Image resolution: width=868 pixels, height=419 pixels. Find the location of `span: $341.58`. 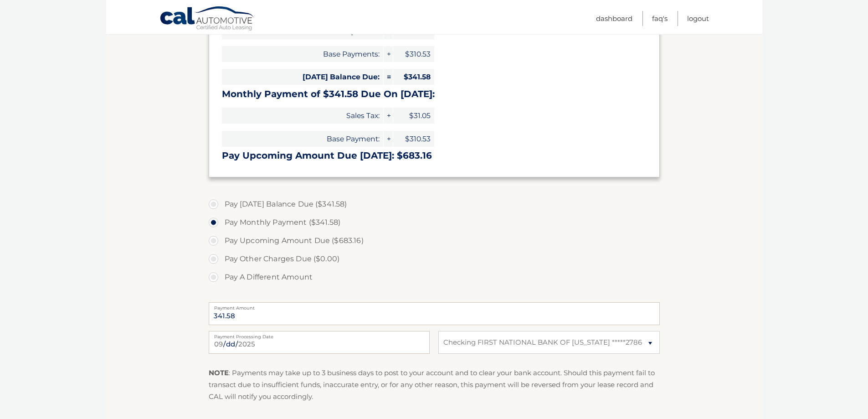

span: $341.58 is located at coordinates (414, 76).